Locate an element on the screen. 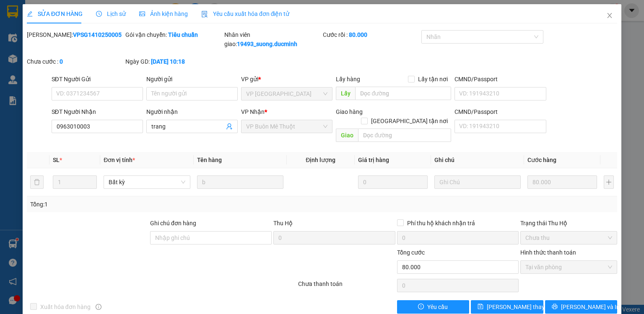  div: Tổng: 1 is located at coordinates (139, 204).